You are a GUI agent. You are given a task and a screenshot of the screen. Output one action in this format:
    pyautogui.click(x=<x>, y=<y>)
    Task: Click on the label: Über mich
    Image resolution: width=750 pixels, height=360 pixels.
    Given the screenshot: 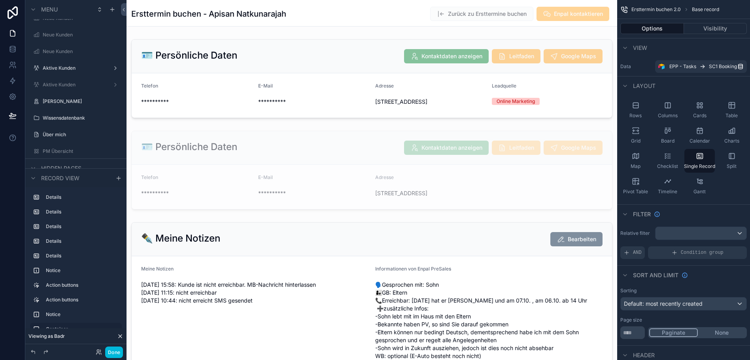 What is the action you would take?
    pyautogui.click(x=80, y=134)
    